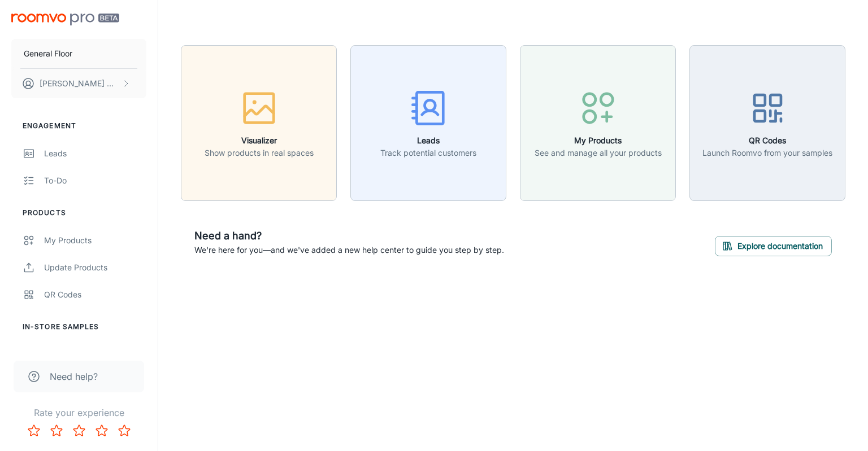  I want to click on p: See and manage all your products, so click(598, 153).